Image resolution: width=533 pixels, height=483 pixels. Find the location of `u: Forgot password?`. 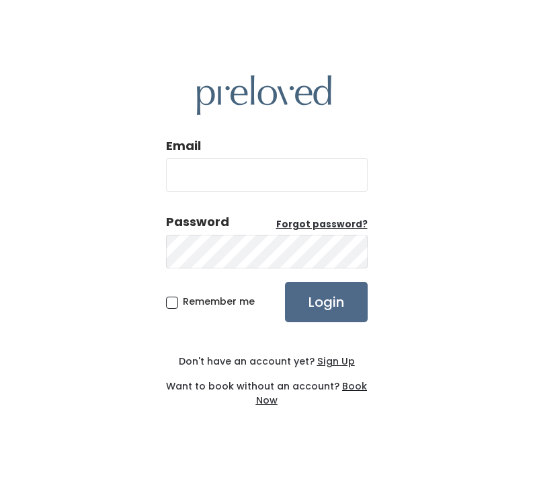

u: Forgot password? is located at coordinates (322, 224).